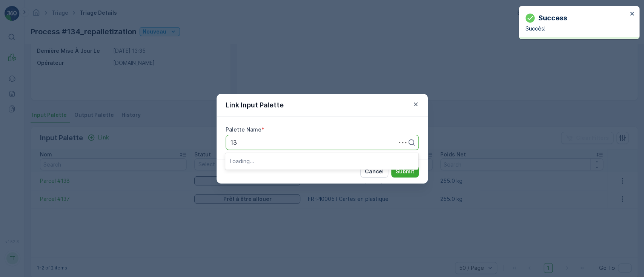 The image size is (644, 277). I want to click on p: Loading..., so click(322, 161).